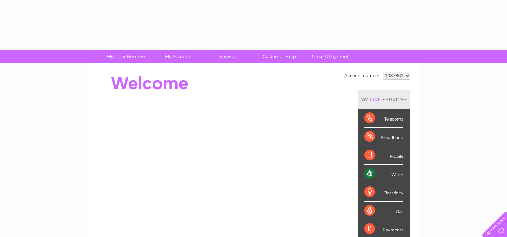  I want to click on a: Customer Help, so click(279, 56).